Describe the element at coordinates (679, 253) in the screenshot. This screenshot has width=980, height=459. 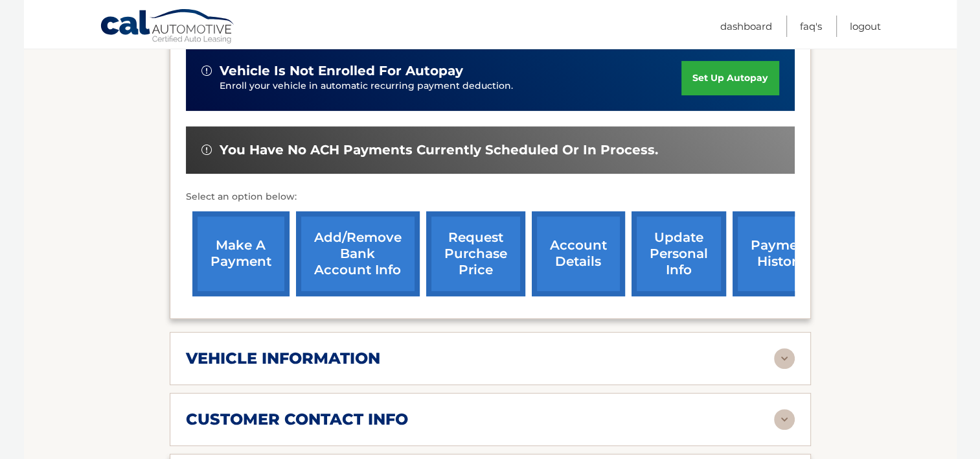
I see `a: update personal info` at that location.